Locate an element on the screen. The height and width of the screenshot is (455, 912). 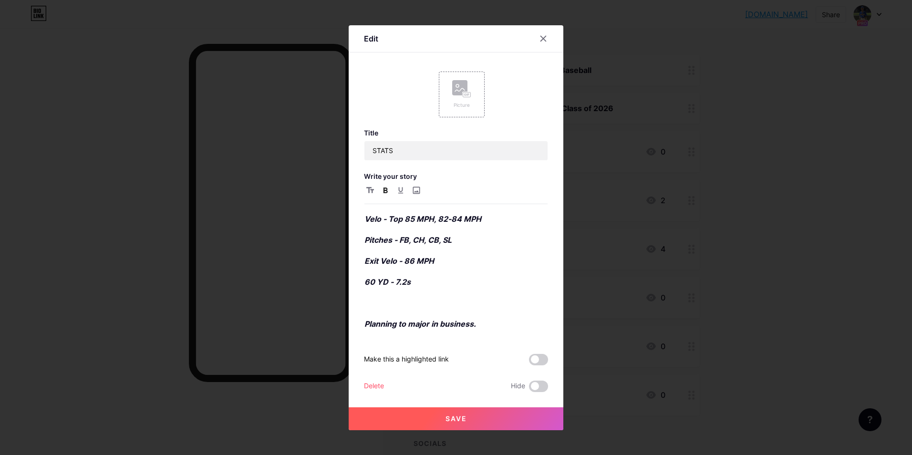
input: Title is located at coordinates (456, 151).